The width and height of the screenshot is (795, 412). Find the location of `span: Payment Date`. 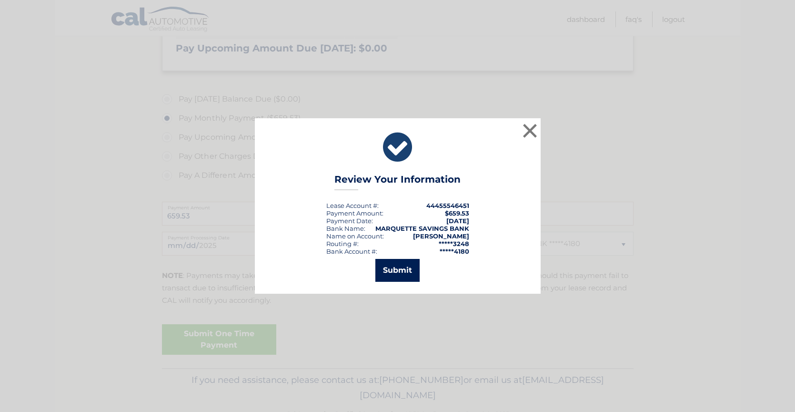

span: Payment Date is located at coordinates (349, 221).